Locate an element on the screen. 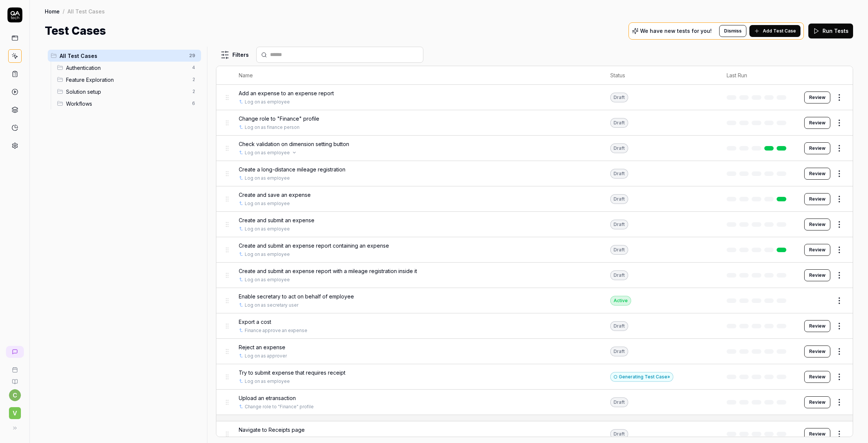 This screenshot has width=868, height=443. span: Navigate to Receipts page is located at coordinates (272, 429).